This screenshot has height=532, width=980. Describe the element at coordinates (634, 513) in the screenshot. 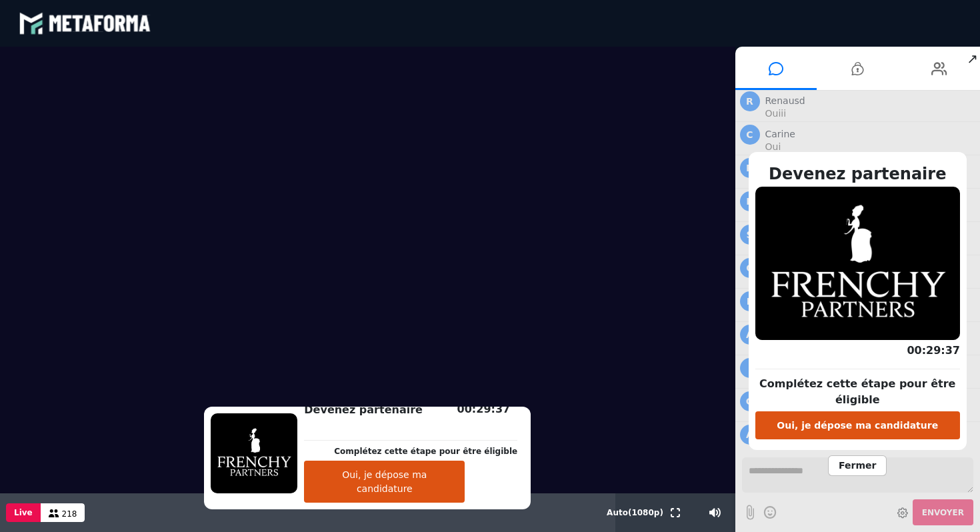

I see `button: Auto(1080p)` at that location.